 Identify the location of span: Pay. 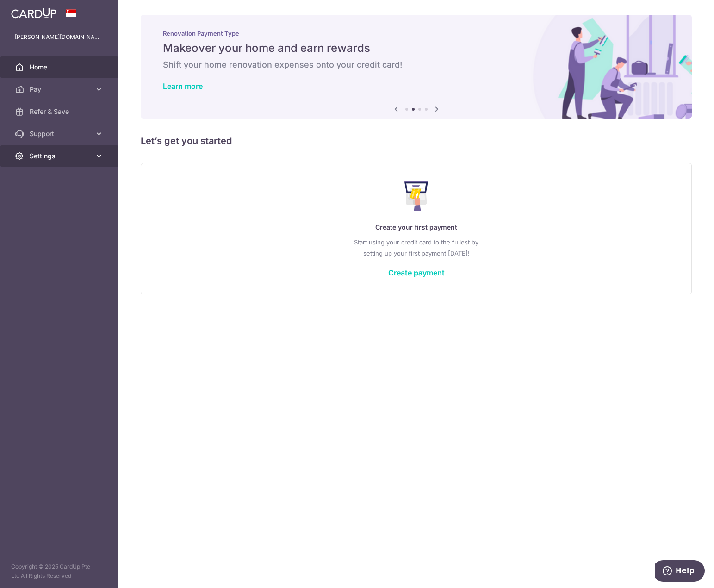
(60, 89).